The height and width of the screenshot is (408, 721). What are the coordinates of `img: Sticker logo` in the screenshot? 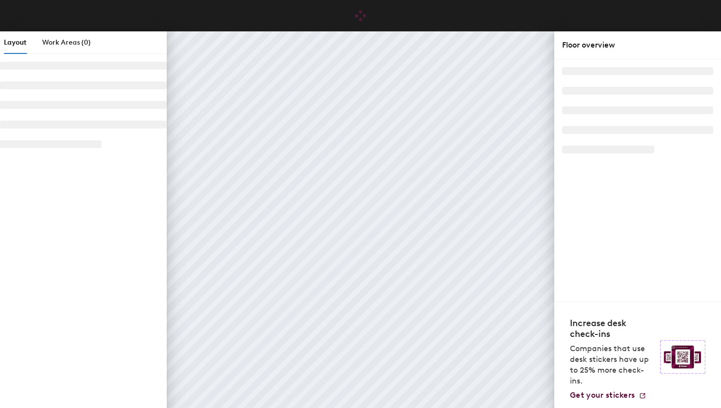 It's located at (683, 357).